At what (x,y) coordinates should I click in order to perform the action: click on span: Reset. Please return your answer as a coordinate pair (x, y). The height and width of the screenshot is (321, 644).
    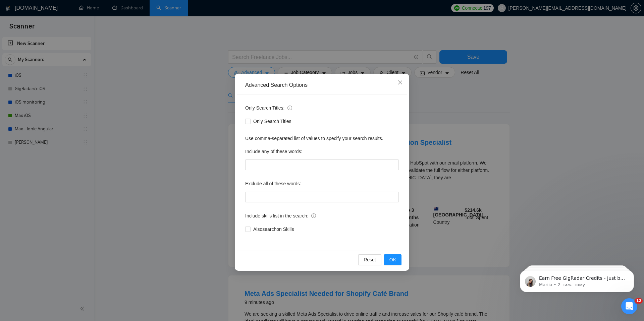
    Looking at the image, I should click on (369, 260).